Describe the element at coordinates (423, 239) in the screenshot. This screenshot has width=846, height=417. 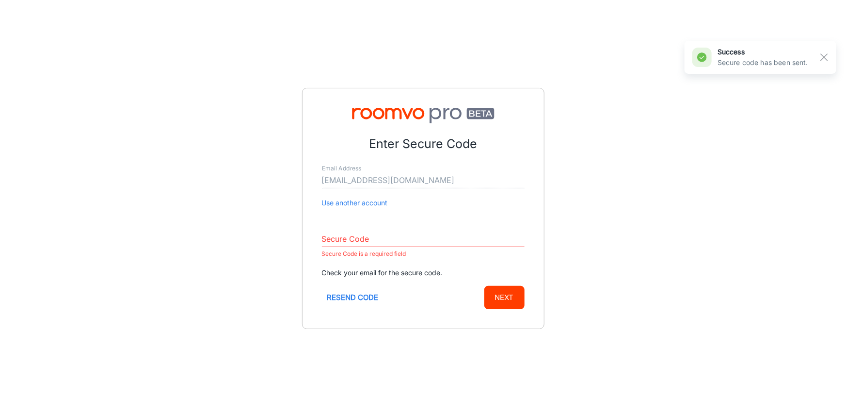
I see `input: Enter secure code` at that location.